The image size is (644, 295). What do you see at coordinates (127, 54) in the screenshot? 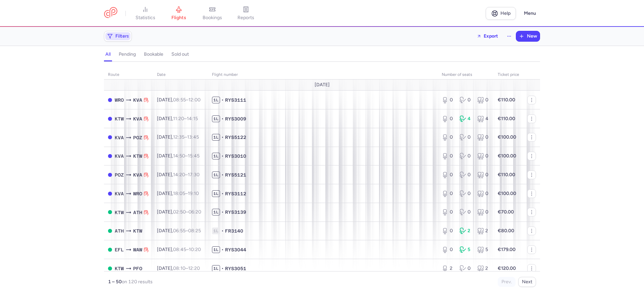
I see `h4: pending` at bounding box center [127, 54].